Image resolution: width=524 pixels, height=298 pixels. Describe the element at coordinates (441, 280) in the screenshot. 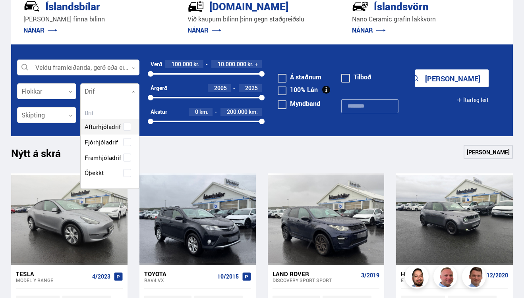

I see `div: E` at that location.